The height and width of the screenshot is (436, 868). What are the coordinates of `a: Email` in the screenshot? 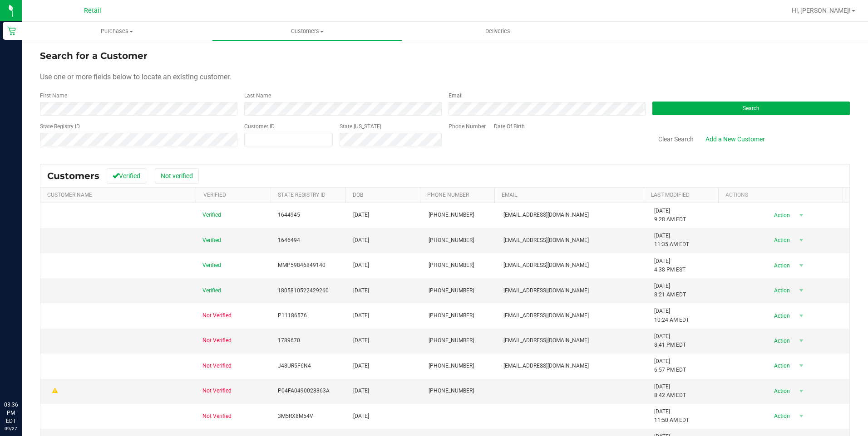 It's located at (510, 195).